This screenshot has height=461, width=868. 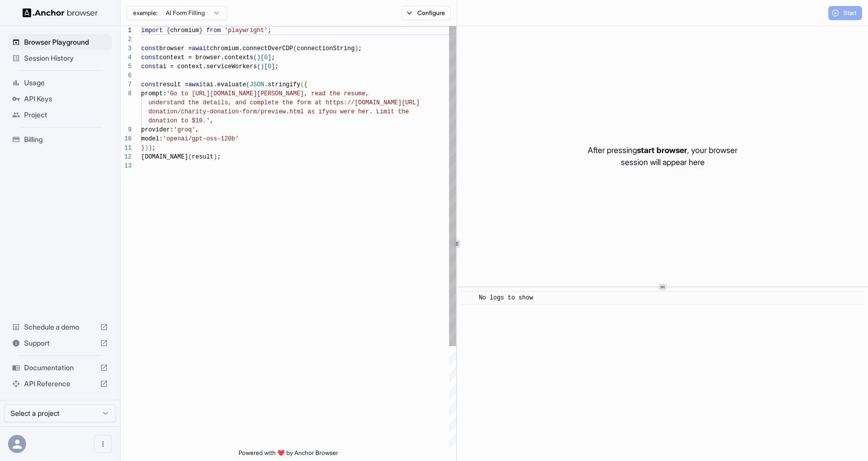 What do you see at coordinates (506, 298) in the screenshot?
I see `span: No logs to show` at bounding box center [506, 298].